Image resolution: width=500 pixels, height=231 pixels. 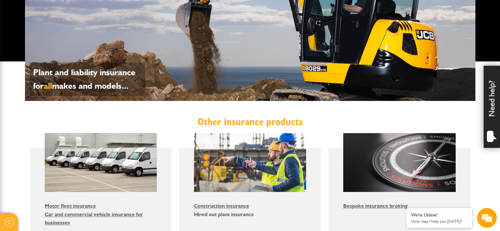 What do you see at coordinates (250, 122) in the screenshot?
I see `h2: Other insurance products` at bounding box center [250, 122].